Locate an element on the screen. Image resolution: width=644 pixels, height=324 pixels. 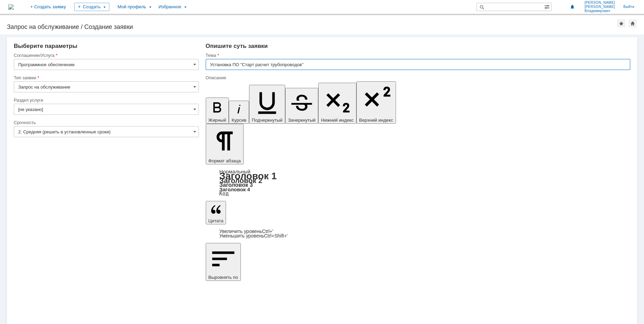
button: Жирный is located at coordinates (217, 110).